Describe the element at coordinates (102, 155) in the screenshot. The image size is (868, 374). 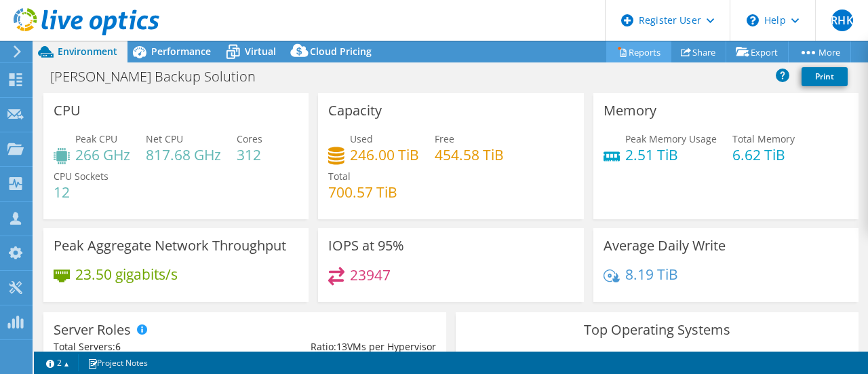
I see `h4: 266 GHz` at that location.